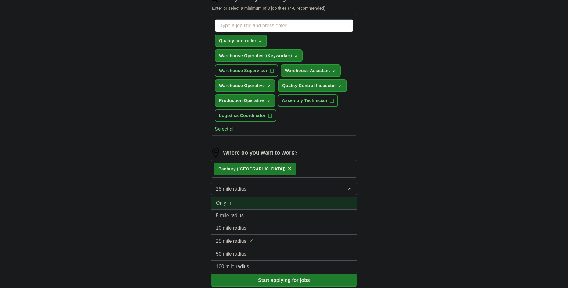  Describe the element at coordinates (284, 8) in the screenshot. I see `p: Enter or select a minimum of 3 job titles (4-8 recommended)` at that location.